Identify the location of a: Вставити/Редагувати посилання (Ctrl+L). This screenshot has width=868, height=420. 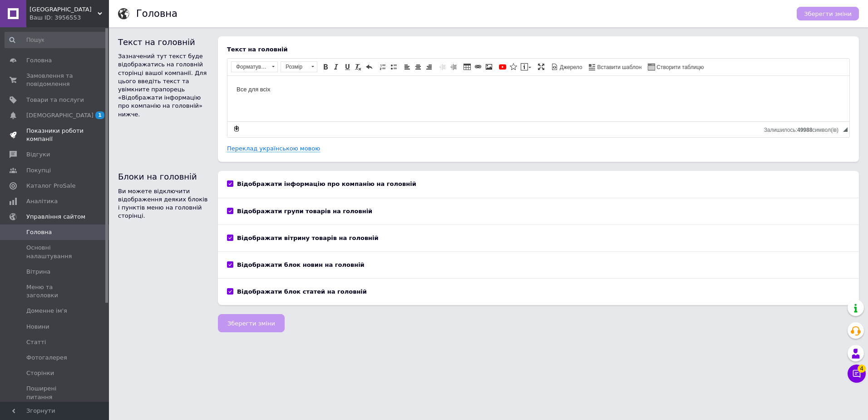
(478, 67).